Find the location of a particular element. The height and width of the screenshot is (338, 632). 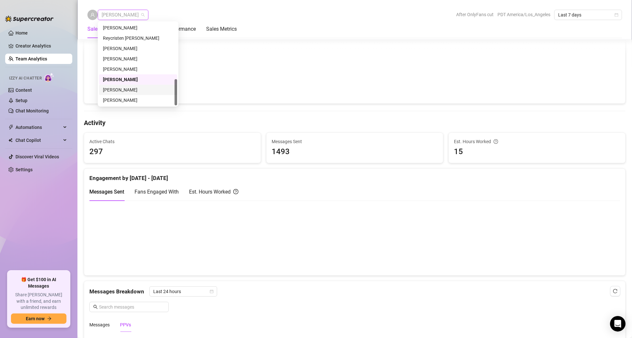

input: Search messages is located at coordinates (132, 307).